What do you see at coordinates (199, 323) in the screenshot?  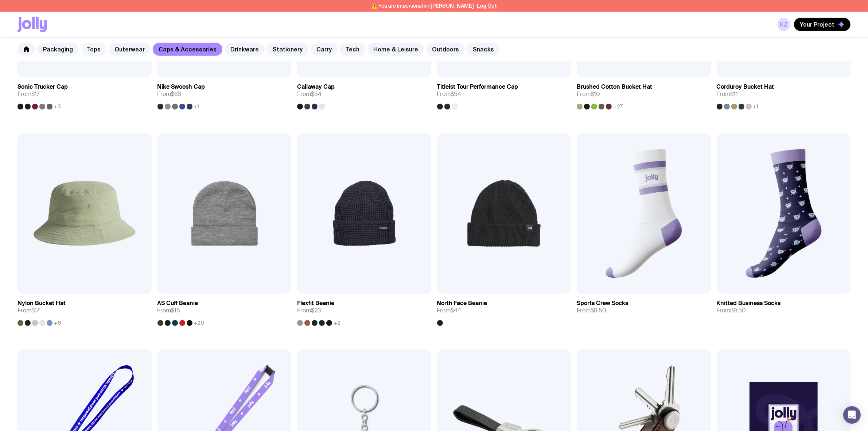 I see `span: +20` at bounding box center [199, 323].